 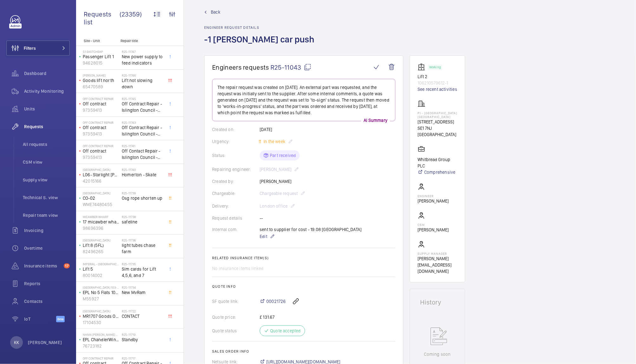 What do you see at coordinates (143, 217) in the screenshot?
I see `h2: R25-11738` at bounding box center [143, 217].